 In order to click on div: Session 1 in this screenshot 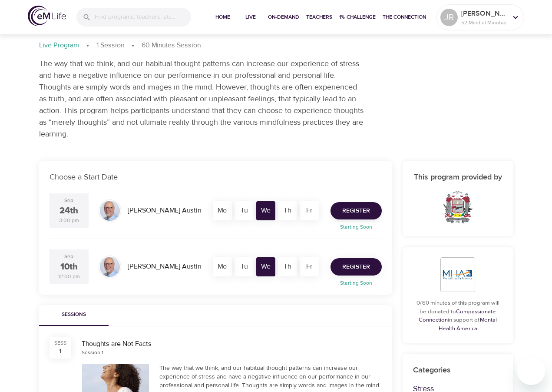, I will do `click(92, 352)`.